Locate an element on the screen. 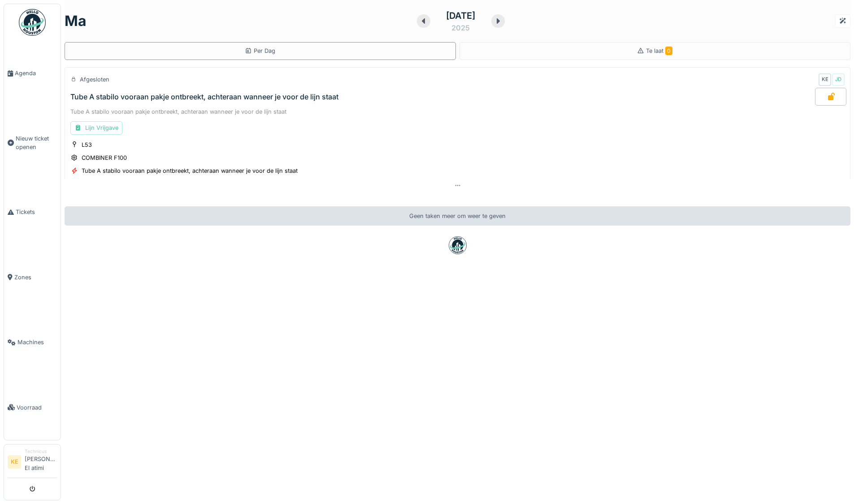 Image resolution: width=854 pixels, height=504 pixels. span: Machines is located at coordinates (37, 342).